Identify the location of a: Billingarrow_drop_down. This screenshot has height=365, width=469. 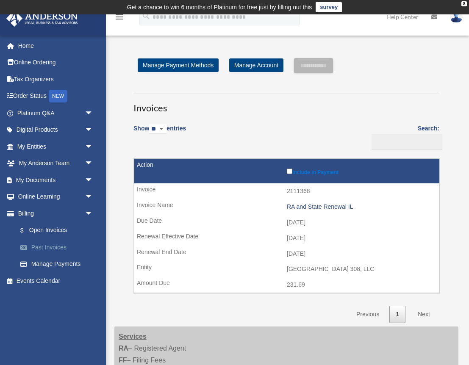
(56, 214).